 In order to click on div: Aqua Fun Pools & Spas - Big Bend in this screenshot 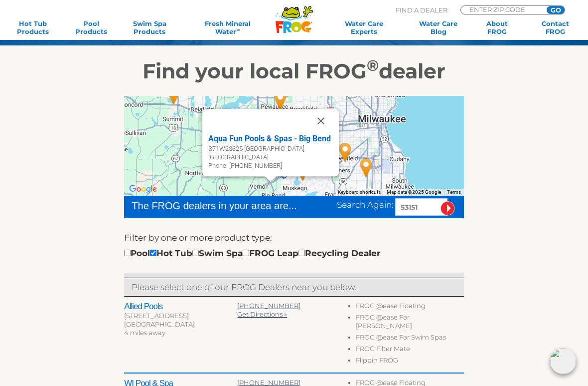, I will do `click(271, 139)`.